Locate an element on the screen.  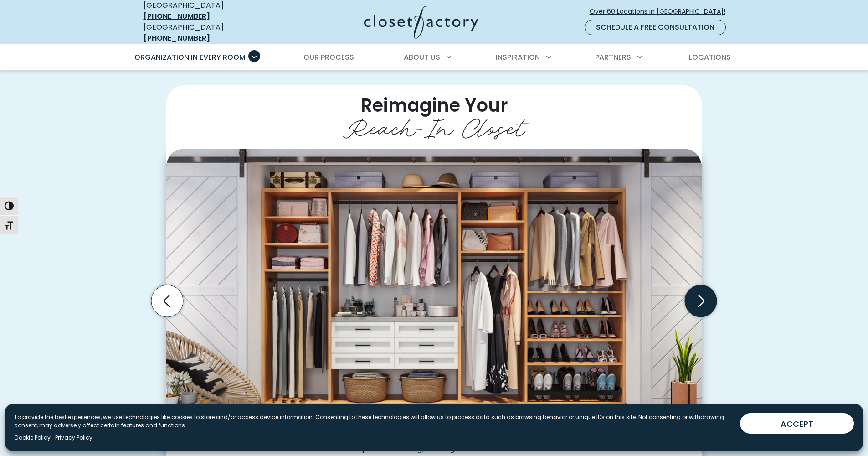
span: About Us is located at coordinates (422, 57).